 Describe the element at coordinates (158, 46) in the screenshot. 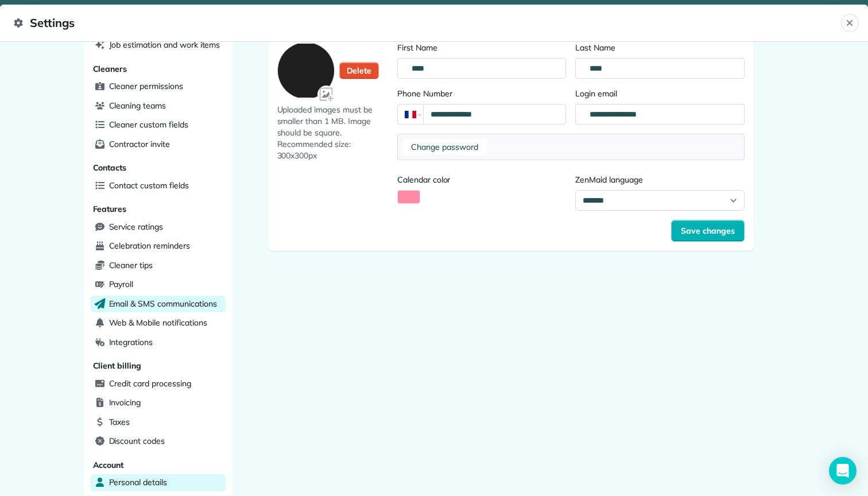

I see `a: Job estimation and work items` at that location.